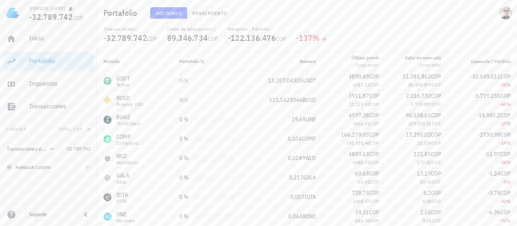  Describe the element at coordinates (427, 193) in the screenshot. I see `span: 5,1` at that location.